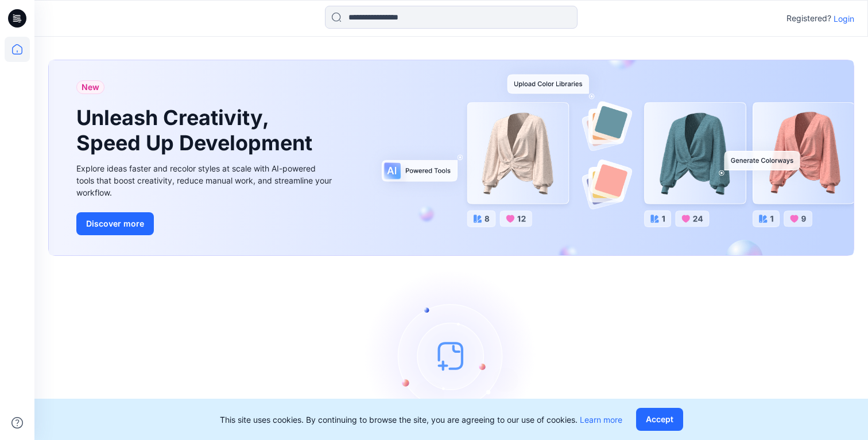 The height and width of the screenshot is (440, 868). Describe the element at coordinates (90, 87) in the screenshot. I see `span: New` at that location.